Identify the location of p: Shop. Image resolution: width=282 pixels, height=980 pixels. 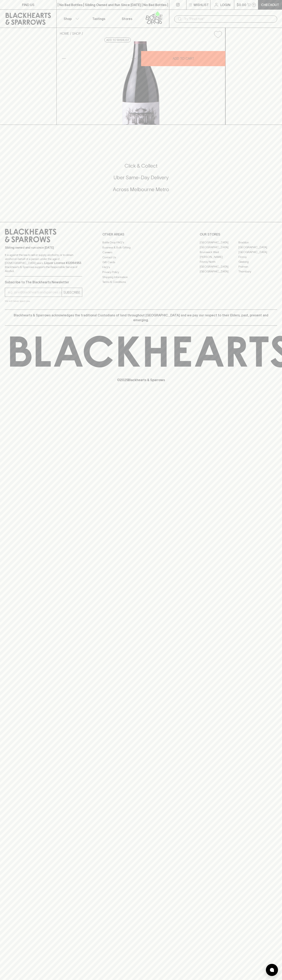
(68, 19).